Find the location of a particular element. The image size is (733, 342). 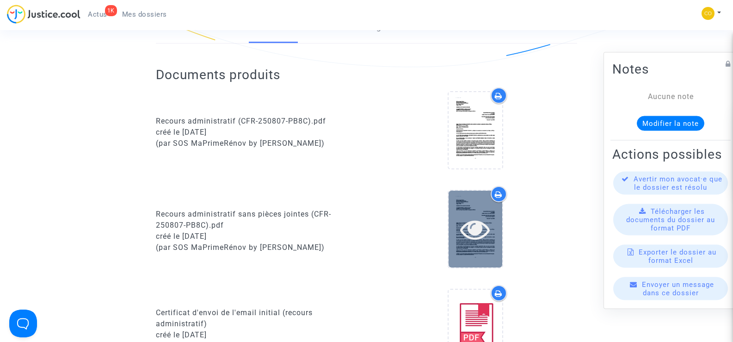

span: Mes dossiers is located at coordinates (144, 14).